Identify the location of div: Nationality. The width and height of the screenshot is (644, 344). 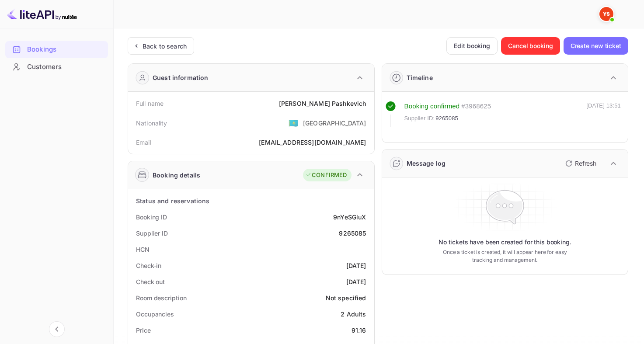
(152, 123).